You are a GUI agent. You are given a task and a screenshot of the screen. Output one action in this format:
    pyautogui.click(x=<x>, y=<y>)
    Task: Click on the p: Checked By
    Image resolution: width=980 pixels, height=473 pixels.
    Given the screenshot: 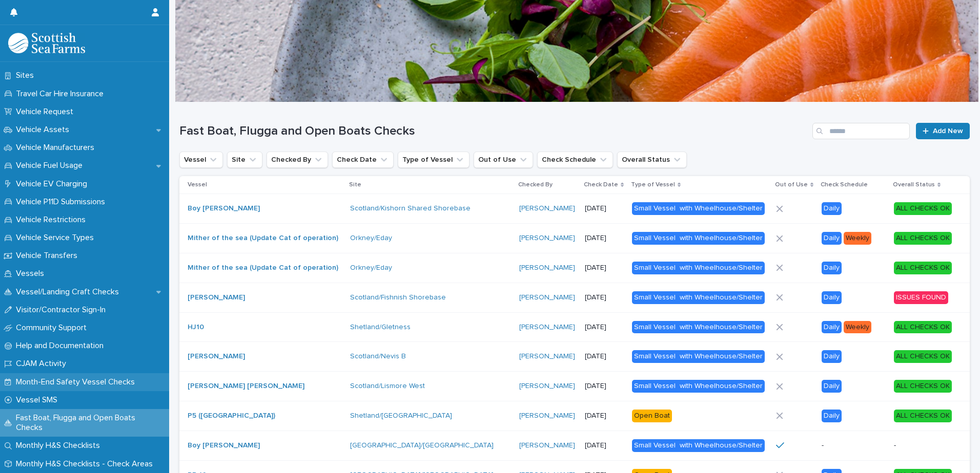 What is the action you would take?
    pyautogui.click(x=535, y=185)
    